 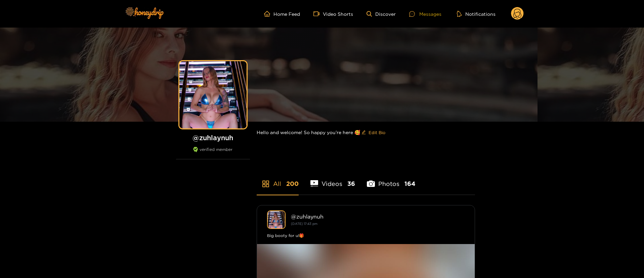 What do you see at coordinates (318, 14) in the screenshot?
I see `span: video-camera` at bounding box center [318, 14].